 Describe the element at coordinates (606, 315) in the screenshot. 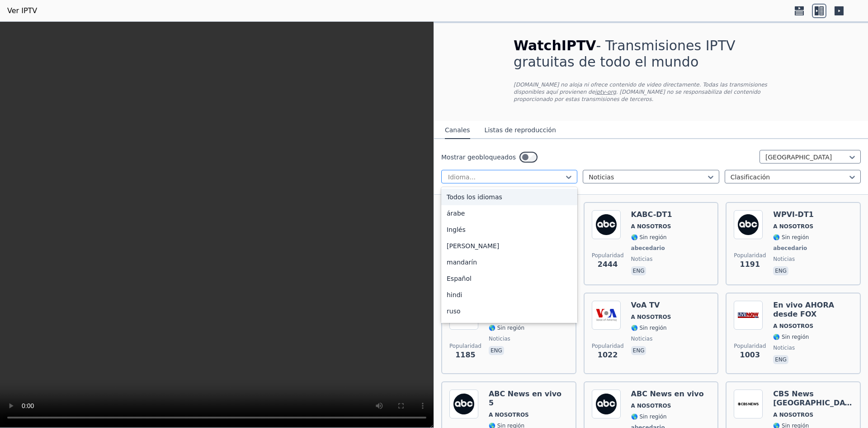

I see `img: VoA TV` at that location.